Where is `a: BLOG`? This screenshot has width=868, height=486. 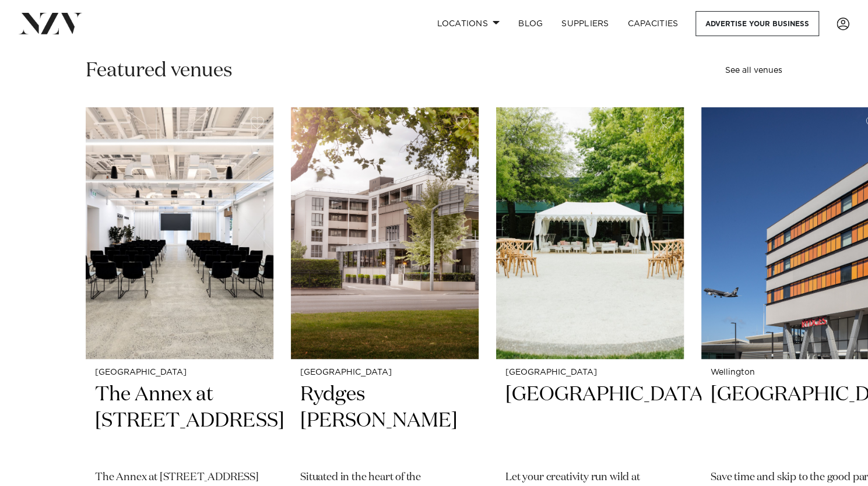 a: BLOG is located at coordinates (530, 23).